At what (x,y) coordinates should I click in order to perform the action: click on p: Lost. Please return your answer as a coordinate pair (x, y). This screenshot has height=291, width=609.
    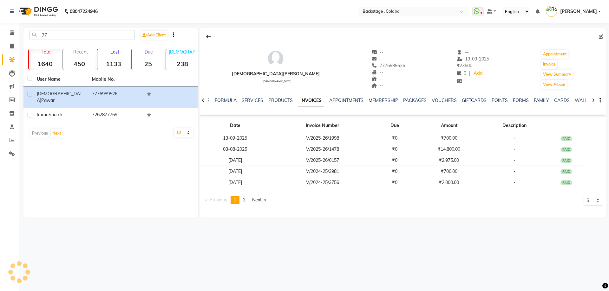
    Looking at the image, I should click on (115, 52).